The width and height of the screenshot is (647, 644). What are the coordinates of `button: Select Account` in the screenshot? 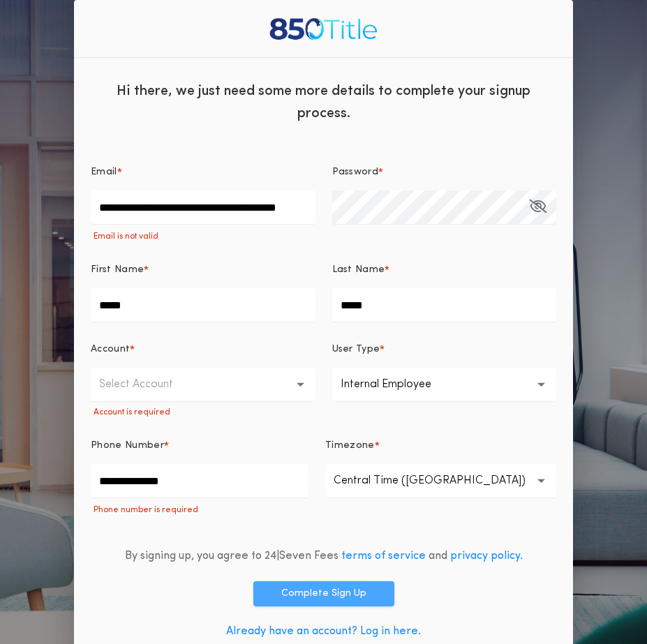 It's located at (203, 385).